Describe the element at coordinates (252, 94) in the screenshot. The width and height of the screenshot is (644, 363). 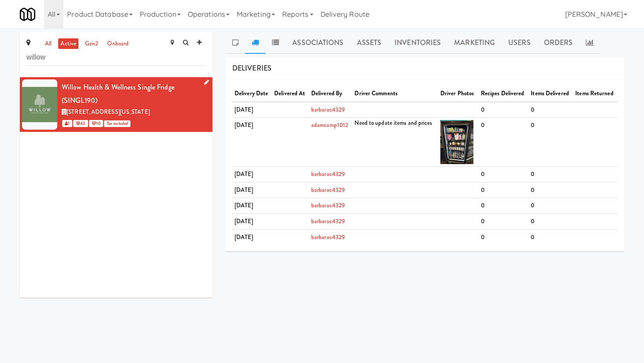
I see `th: Delivery Date` at that location.